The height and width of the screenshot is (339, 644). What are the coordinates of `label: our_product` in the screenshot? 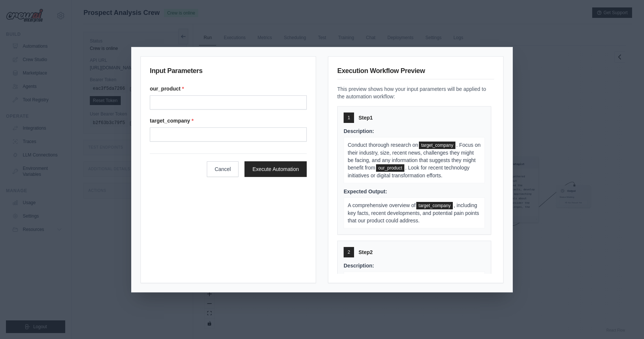 It's located at (228, 88).